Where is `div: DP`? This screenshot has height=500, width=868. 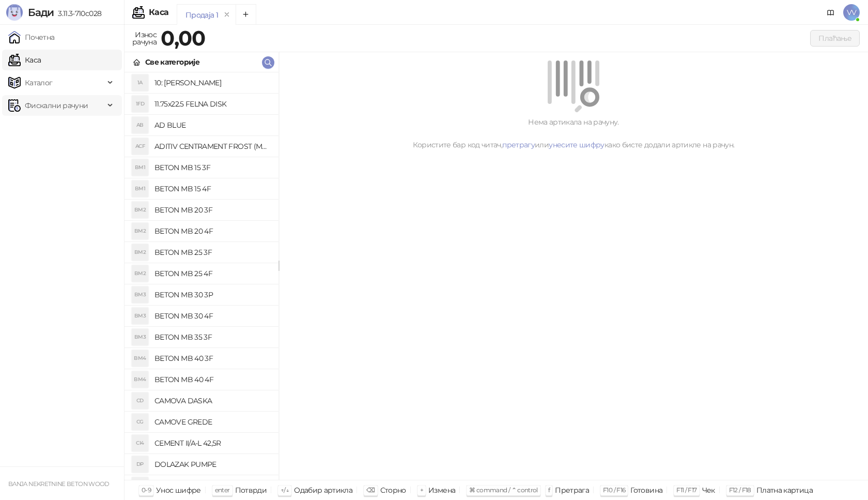
div: DP is located at coordinates (140, 464).